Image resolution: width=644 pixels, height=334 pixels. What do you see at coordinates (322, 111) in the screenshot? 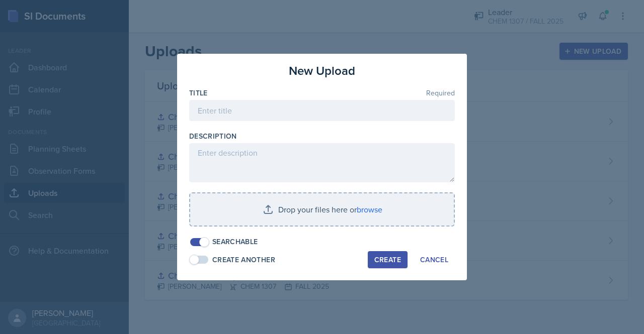
I see `input: Enter title` at bounding box center [322, 111].